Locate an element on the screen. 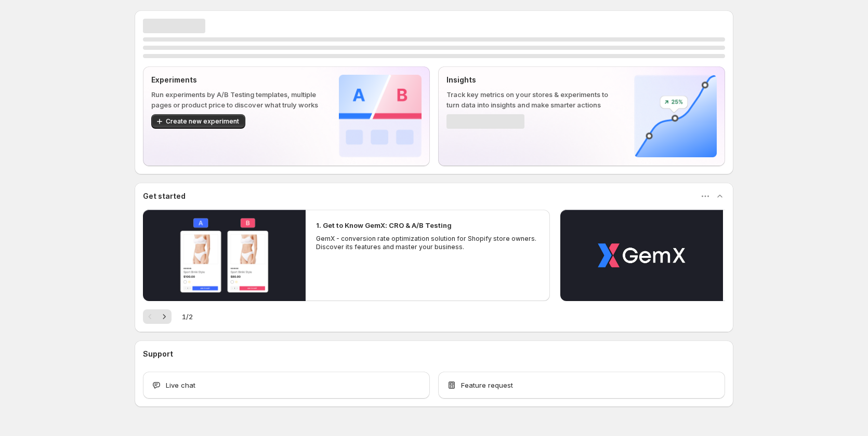 The width and height of the screenshot is (868, 436). p: GemX - conversion rate optimization solution for Shopify store owners. Discover its features and ... is located at coordinates (428, 243).